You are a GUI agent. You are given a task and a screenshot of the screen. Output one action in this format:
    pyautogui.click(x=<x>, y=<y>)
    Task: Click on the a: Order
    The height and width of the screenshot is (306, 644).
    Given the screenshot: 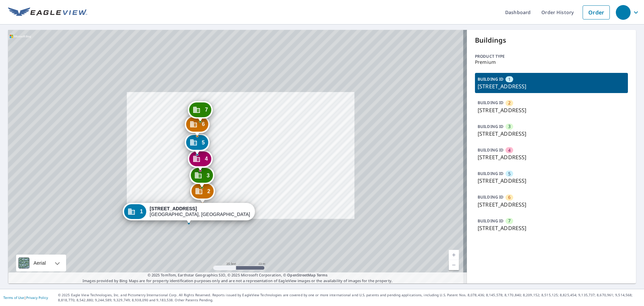 What is the action you would take?
    pyautogui.click(x=596, y=12)
    